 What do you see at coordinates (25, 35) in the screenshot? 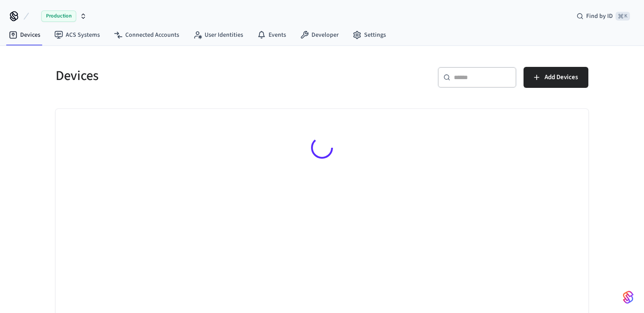
I see `a: Devices` at bounding box center [25, 35].